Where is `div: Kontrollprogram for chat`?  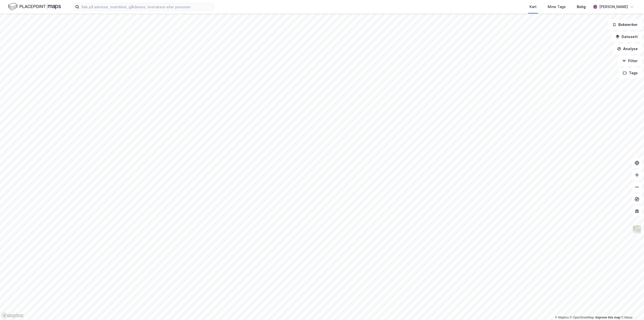 div: Kontrollprogram for chat is located at coordinates (632, 308).